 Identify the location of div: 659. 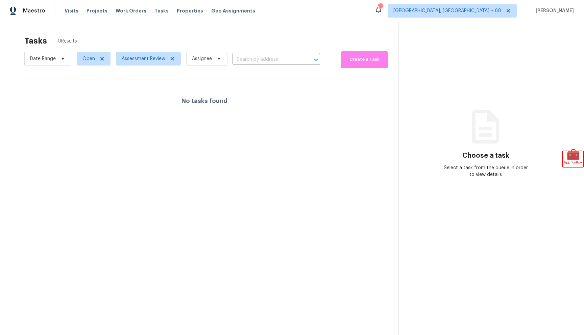
(380, 7).